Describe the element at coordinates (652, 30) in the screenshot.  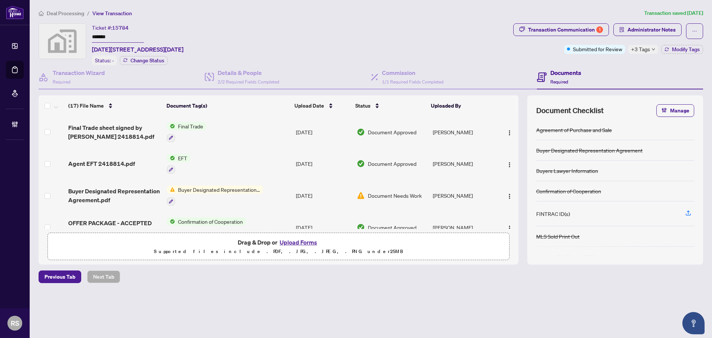
I see `span: Administrator Notes` at that location.